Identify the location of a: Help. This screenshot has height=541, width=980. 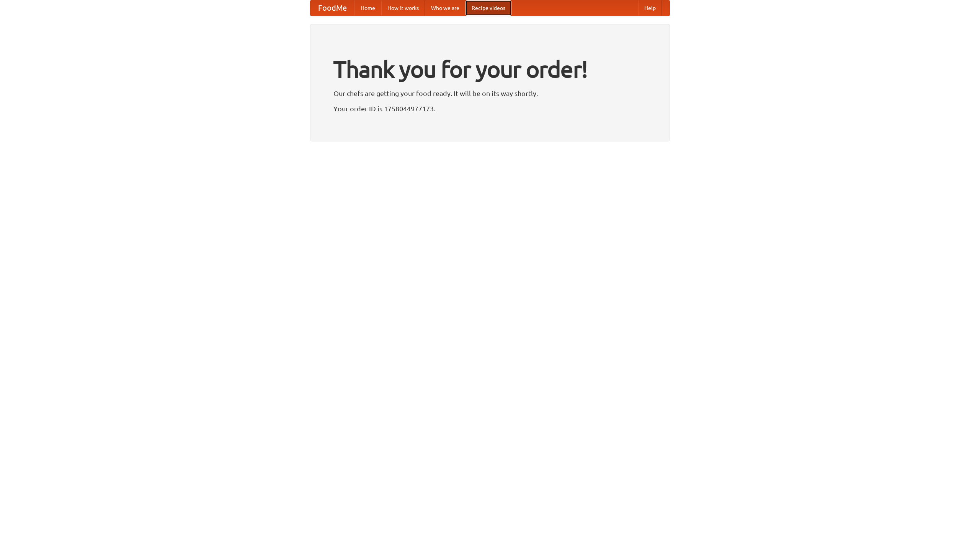
(650, 8).